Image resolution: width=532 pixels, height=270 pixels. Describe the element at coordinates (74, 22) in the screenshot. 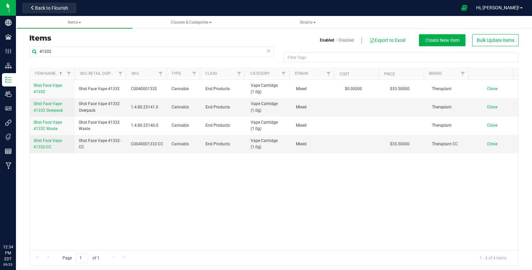

I see `span: Items` at that location.